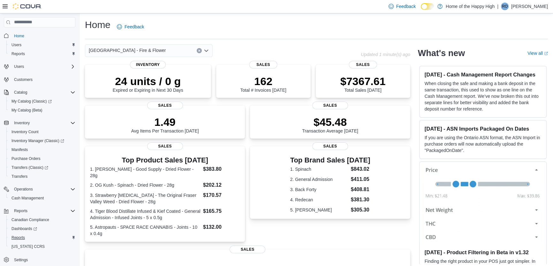  Describe the element at coordinates (27, 199) in the screenshot. I see `span: Cash Management` at that location.